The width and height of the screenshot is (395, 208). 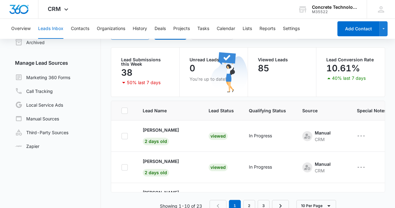 What do you see at coordinates (221, 110) in the screenshot?
I see `span: Lead Status` at bounding box center [221, 110].